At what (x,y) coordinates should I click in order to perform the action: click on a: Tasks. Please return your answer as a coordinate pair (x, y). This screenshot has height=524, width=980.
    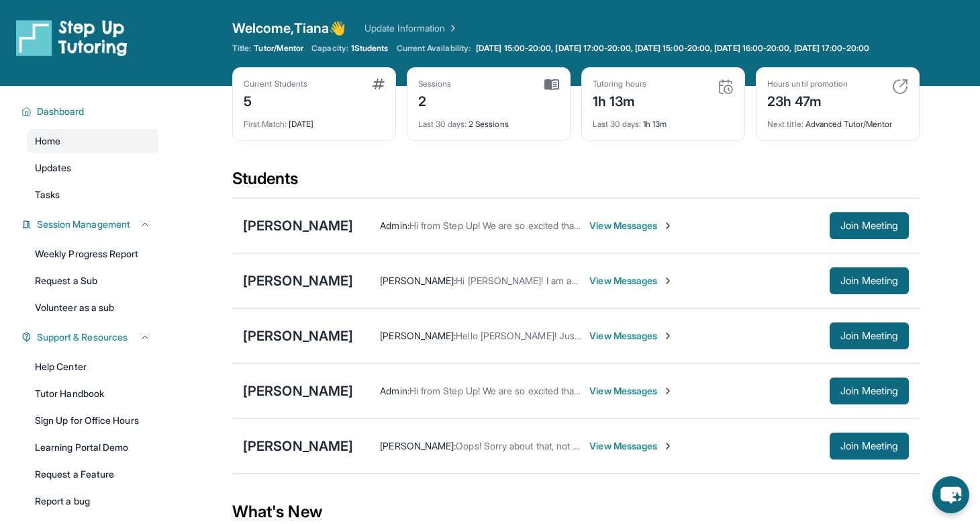
    Looking at the image, I should click on (93, 195).